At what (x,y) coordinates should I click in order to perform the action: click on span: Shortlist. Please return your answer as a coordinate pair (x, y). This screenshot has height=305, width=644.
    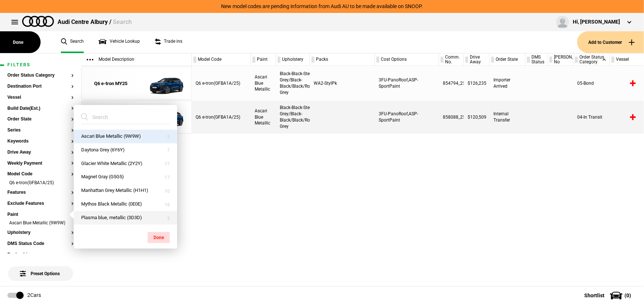
    Looking at the image, I should click on (594, 296).